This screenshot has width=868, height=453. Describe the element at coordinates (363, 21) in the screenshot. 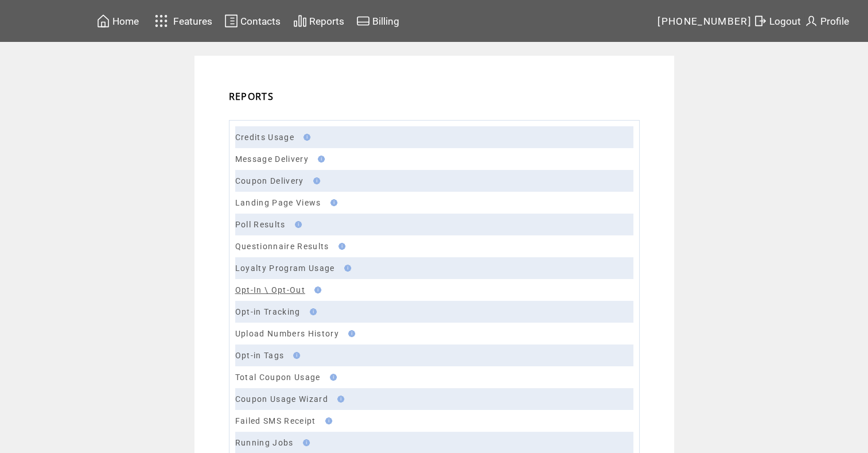

I see `img: creidtcard.svg` at that location.